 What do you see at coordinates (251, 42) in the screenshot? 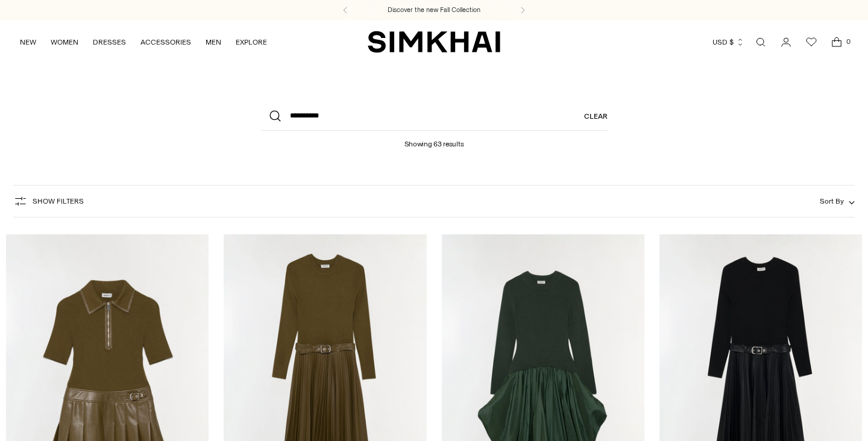
I see `a: EXPLORE` at bounding box center [251, 42].